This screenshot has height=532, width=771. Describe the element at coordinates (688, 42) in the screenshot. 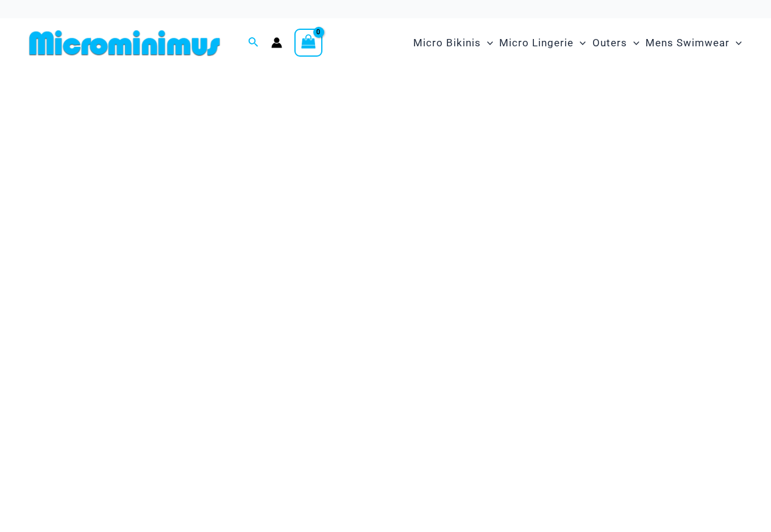

I see `span: Mens Swimwear` at that location.